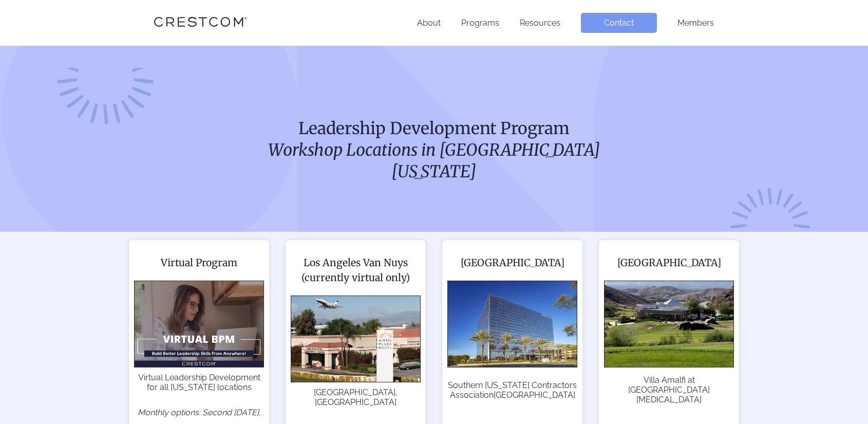 The width and height of the screenshot is (868, 424). I want to click on a: Contact, so click(619, 23).